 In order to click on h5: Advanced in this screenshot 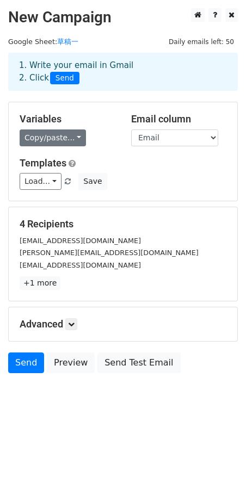, I will do `click(123, 324)`.